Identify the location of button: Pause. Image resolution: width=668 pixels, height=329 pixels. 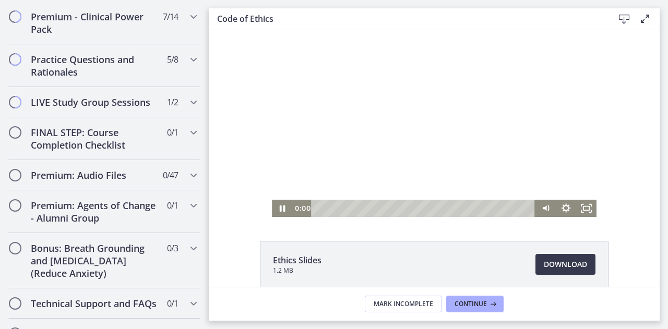
(73, 194).